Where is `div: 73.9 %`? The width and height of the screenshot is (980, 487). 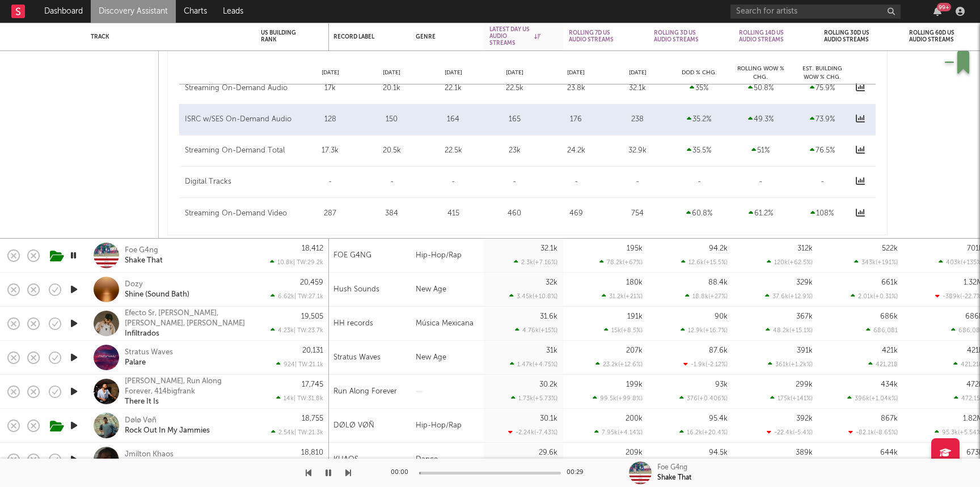 div: 73.9 % is located at coordinates (822, 120).